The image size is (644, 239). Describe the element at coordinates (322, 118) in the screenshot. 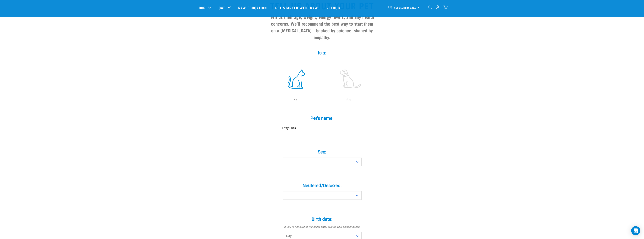

I see `label: Pet's name:` at that location.